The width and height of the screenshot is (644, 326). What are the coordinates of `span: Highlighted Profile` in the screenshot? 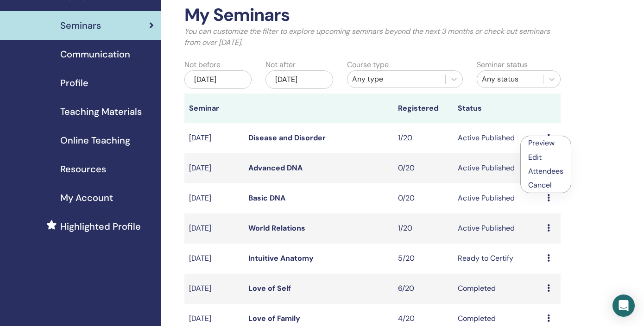 It's located at (101, 226).